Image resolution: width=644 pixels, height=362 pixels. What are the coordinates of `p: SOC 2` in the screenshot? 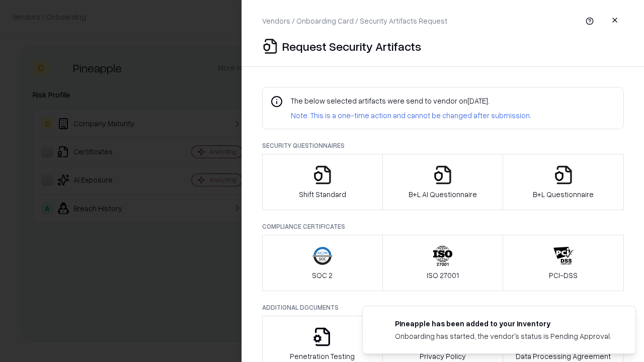 It's located at (322, 275).